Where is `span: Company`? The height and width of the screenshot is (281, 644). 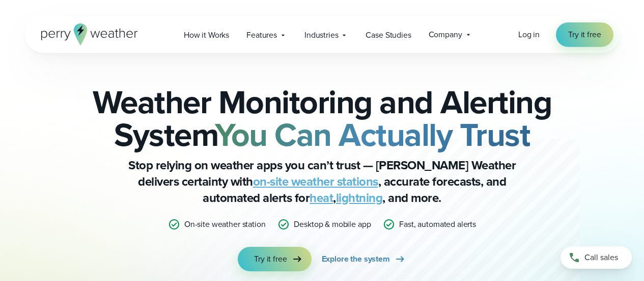 span: Company is located at coordinates (445, 35).